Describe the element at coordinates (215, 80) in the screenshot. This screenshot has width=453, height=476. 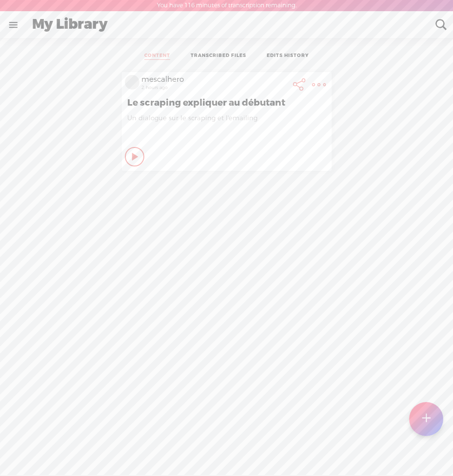
I see `div: mescalhero` at that location.